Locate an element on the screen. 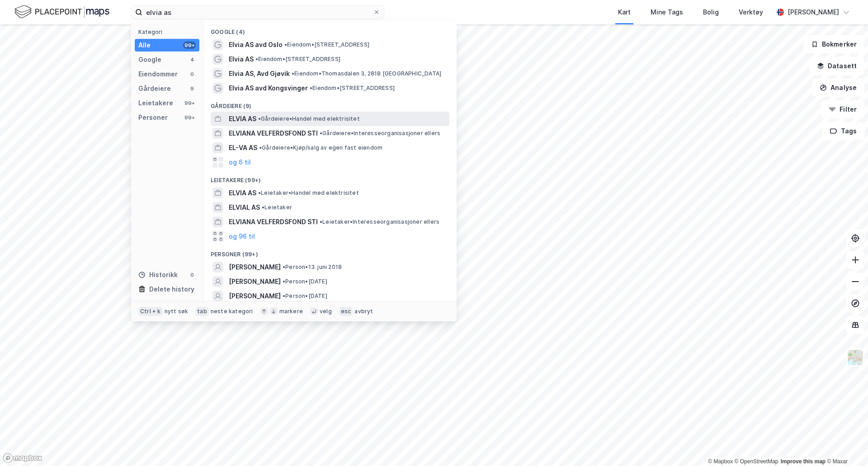 This screenshot has width=868, height=466. span: EL-VA AS is located at coordinates (243, 148).